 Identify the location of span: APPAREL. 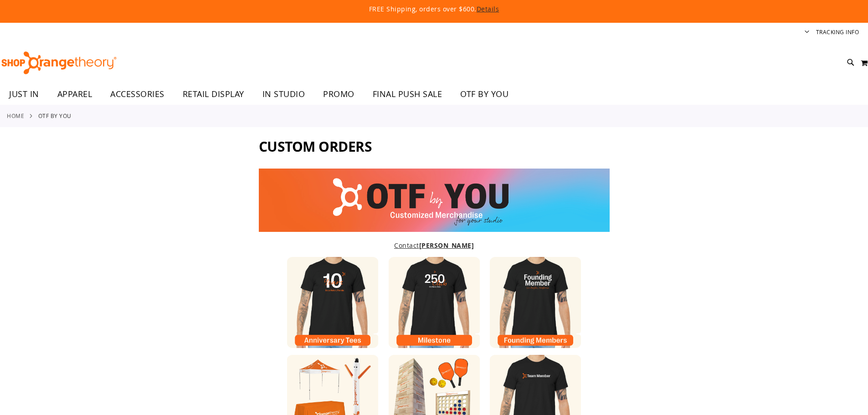
(75, 94).